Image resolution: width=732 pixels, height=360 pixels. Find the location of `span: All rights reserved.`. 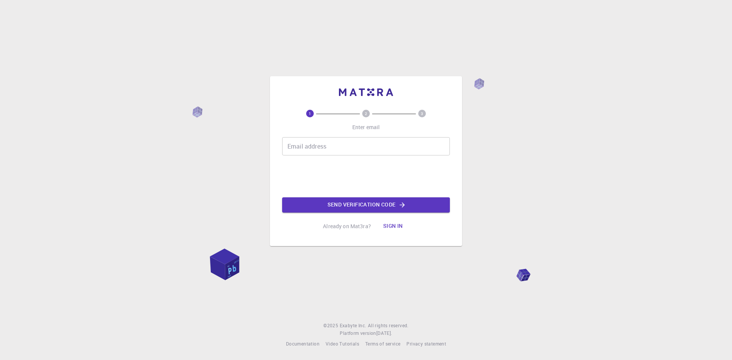

span: All rights reserved. is located at coordinates (388, 326).